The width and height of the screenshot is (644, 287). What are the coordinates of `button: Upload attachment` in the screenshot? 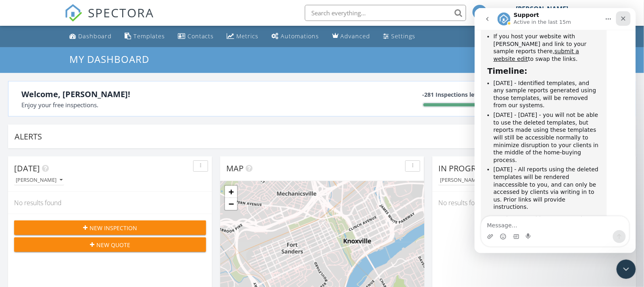 It's located at (16, 229).